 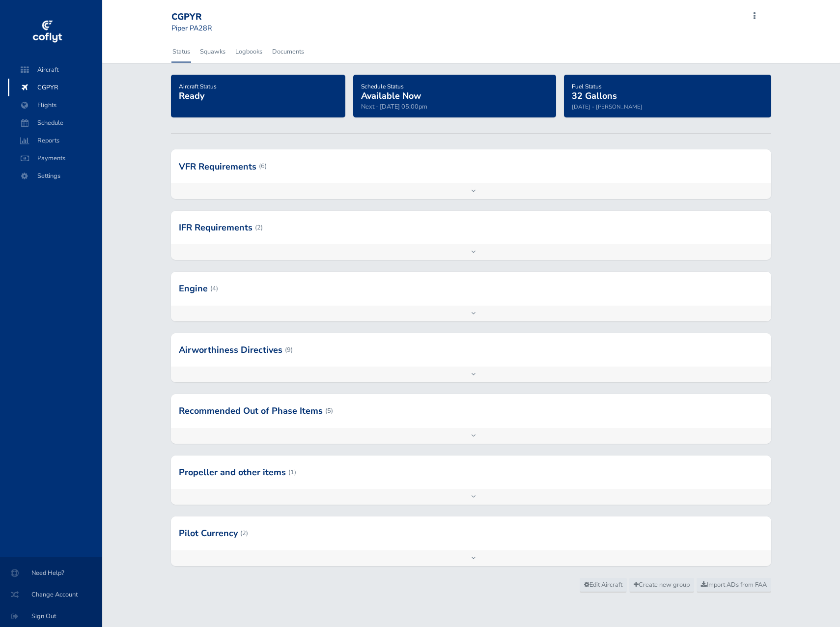 What do you see at coordinates (734, 585) in the screenshot?
I see `a: Import ADs from FAA` at bounding box center [734, 585].